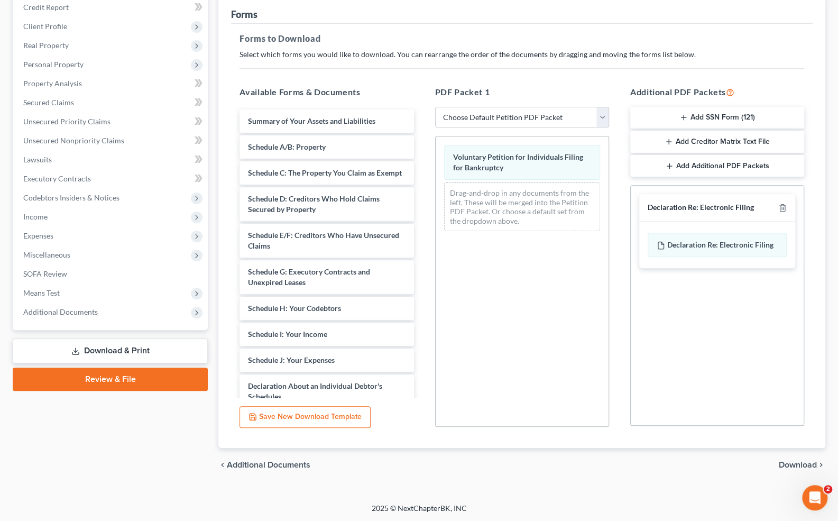 This screenshot has width=838, height=521. I want to click on a: Property Analysis, so click(111, 84).